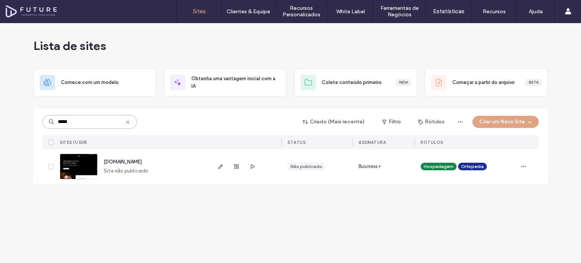 The height and width of the screenshot is (263, 581). I want to click on div: Obtenha uma vantagem inicial com a IA, so click(225, 83).